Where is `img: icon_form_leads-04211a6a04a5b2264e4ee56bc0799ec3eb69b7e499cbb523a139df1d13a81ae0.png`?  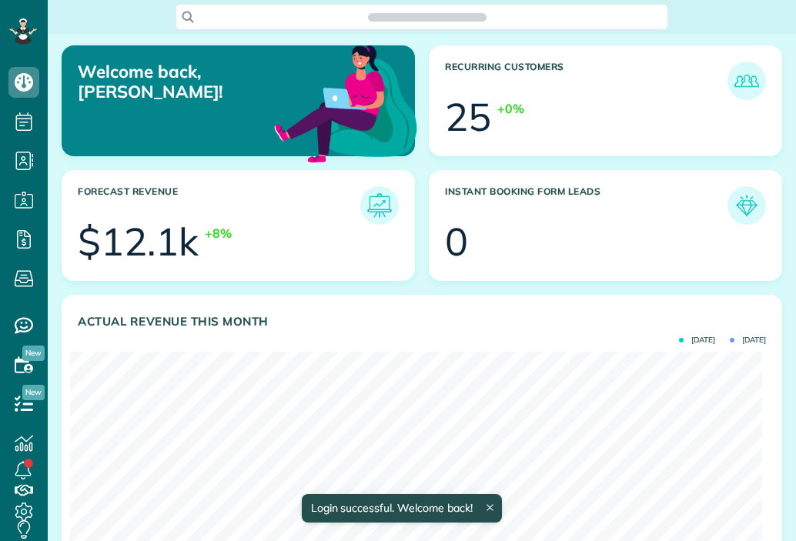 img: icon_form_leads-04211a6a04a5b2264e4ee56bc0799ec3eb69b7e499cbb523a139df1d13a81ae0.png is located at coordinates (747, 206).